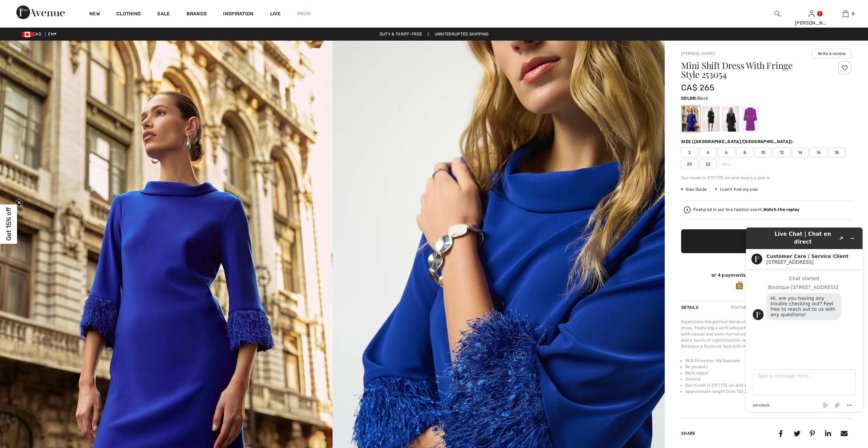 The height and width of the screenshot is (448, 868). I want to click on img: My Info, so click(811, 14).